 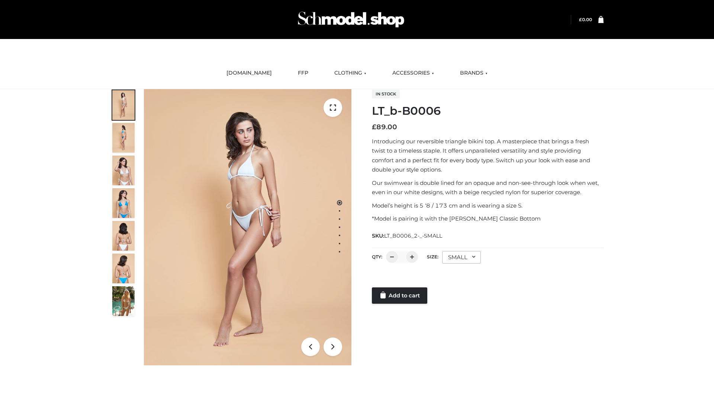 I want to click on p: Model’s height is 5 ‘8 / 173 cm and is wearing a size S., so click(x=487, y=206).